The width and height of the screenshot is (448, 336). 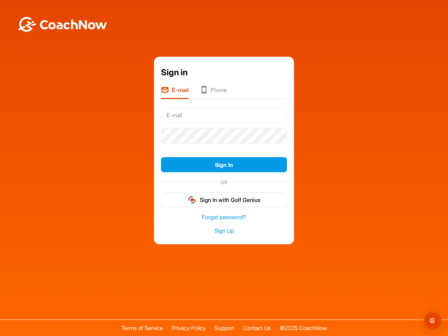 I want to click on img: BwLJSsUCoWCh5upNqxVrqldRgqLPVwmV24tXu5FoVAoFEpwwqQ3VIfuoInZCoVCoTD4vwADAC3ZFMkVEQFDAAAAAElFTkSuQmCC, so click(x=62, y=24).